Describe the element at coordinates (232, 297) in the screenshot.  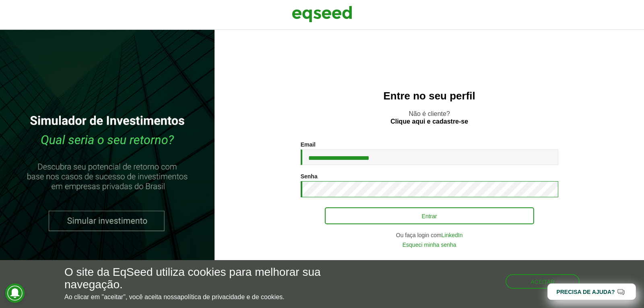
I see `a: política de privacidade e de cookies` at that location.